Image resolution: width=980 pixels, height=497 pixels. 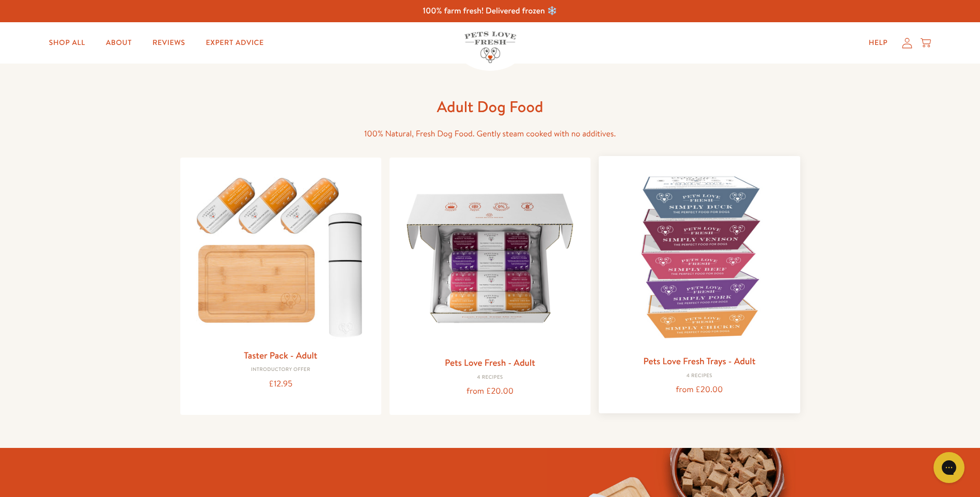 I want to click on a: About, so click(x=118, y=42).